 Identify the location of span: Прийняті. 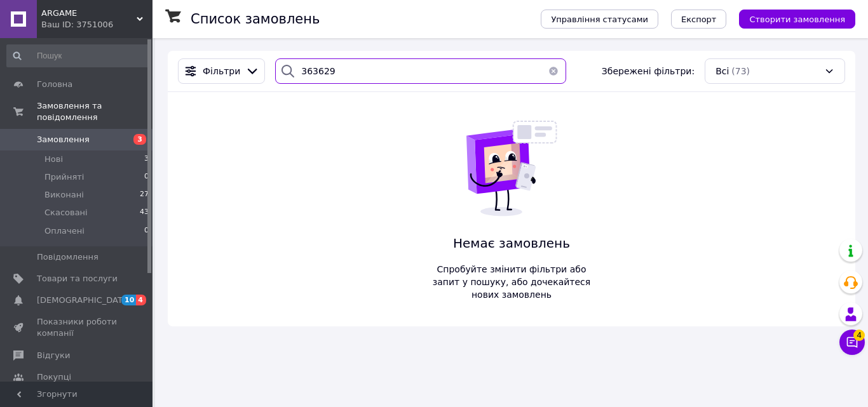
(64, 177).